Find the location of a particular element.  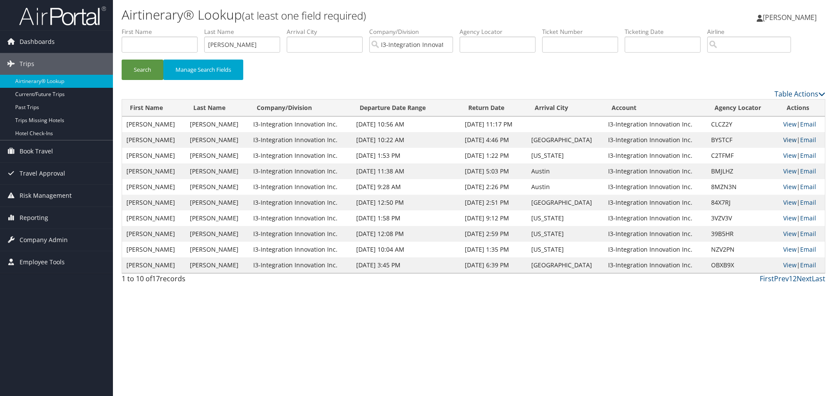

td: 39B5HR is located at coordinates (742, 234).